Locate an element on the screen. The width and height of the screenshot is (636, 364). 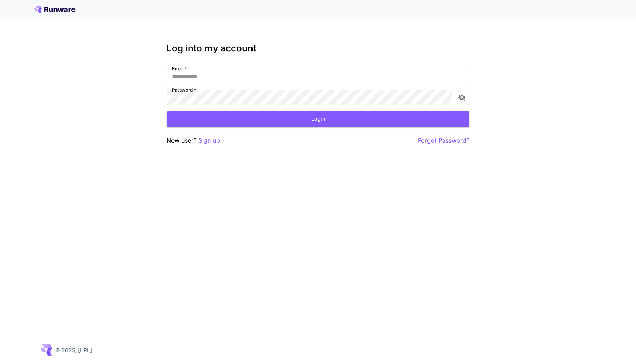
button: Forgot Password? is located at coordinates (444, 140).